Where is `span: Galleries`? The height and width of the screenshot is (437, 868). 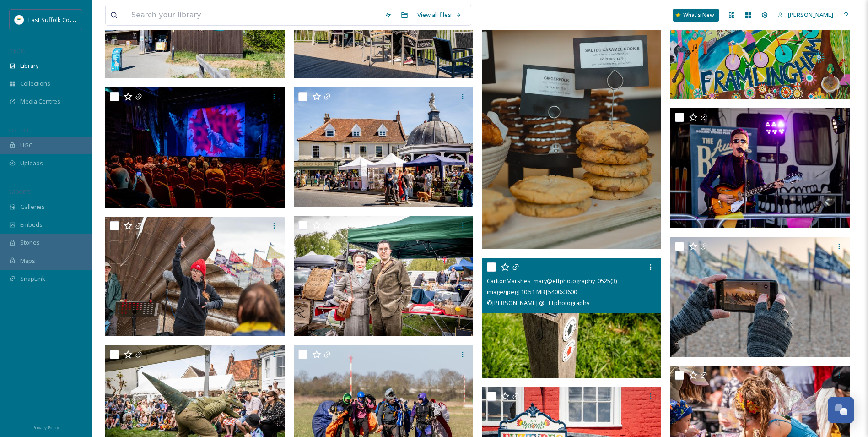 span: Galleries is located at coordinates (33, 207).